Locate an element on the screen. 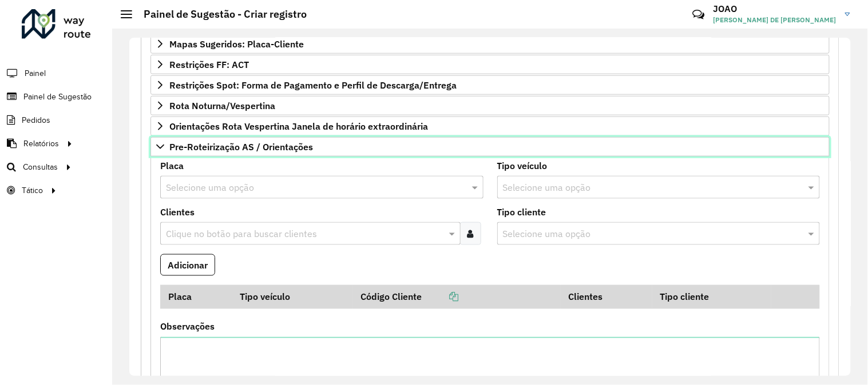 The image size is (868, 385). a: Restrições FF: ACT is located at coordinates (490, 65).